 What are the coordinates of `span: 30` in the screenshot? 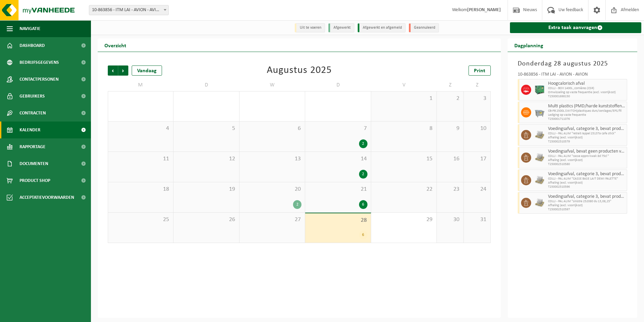 It's located at (450, 220).